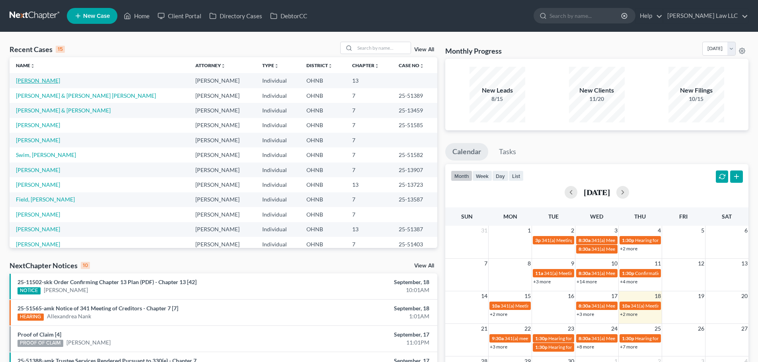  I want to click on span: 5, so click(703, 231).